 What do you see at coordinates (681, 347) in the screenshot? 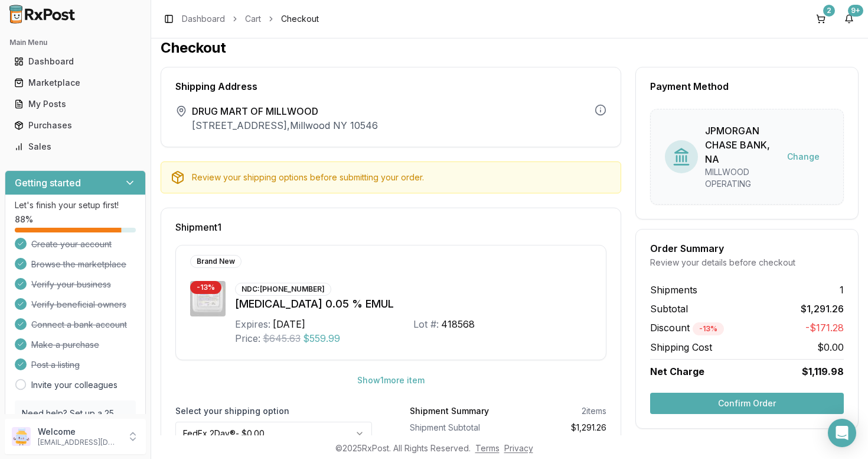
I see `span: Shipping Cost` at bounding box center [681, 347].